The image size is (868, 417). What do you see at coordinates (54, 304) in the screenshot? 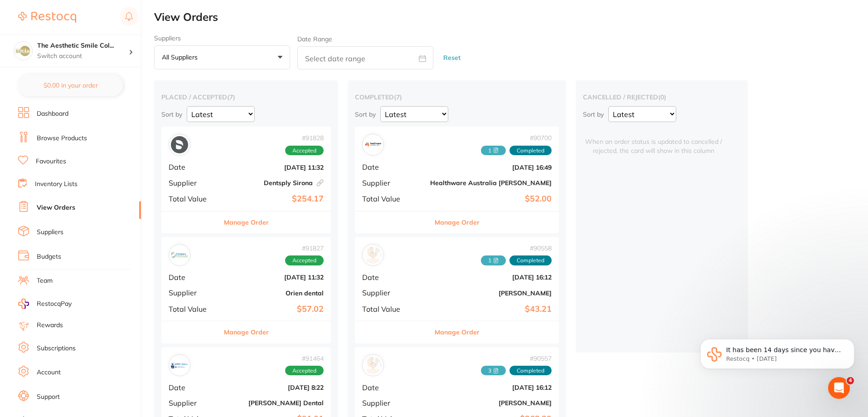
I see `span: RestocqPay` at bounding box center [54, 304].